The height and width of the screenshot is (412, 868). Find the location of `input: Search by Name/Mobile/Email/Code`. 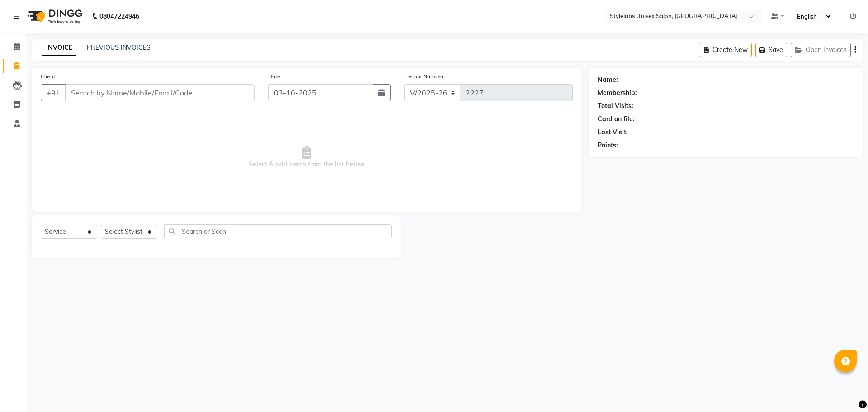

input: Search by Name/Mobile/Email/Code is located at coordinates (160, 92).